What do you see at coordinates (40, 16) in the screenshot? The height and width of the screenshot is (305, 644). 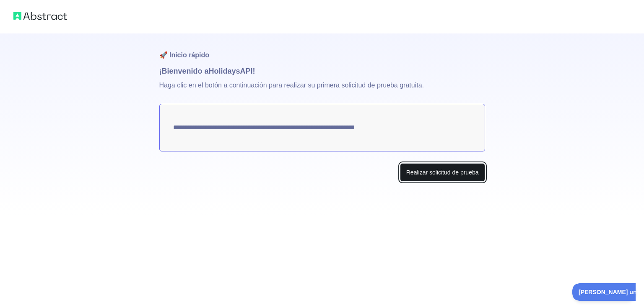 I see `img: Logotipo abstracto` at bounding box center [40, 16].